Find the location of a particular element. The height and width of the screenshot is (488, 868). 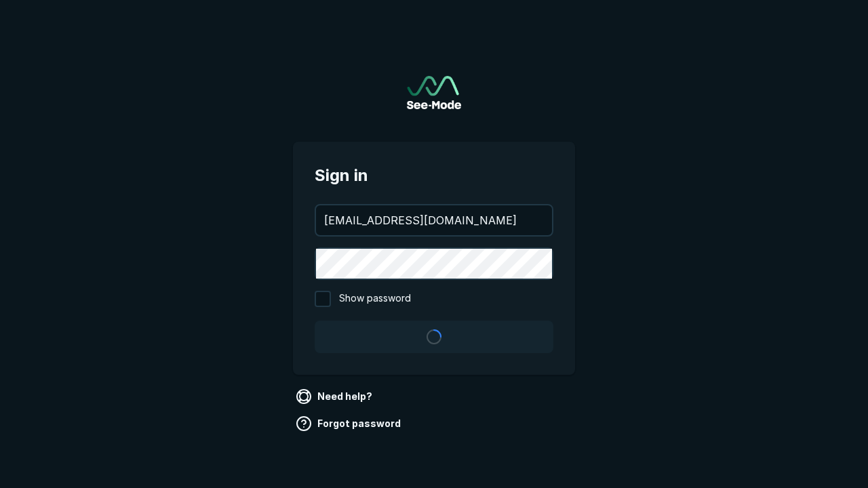

span: Show password is located at coordinates (375, 299).